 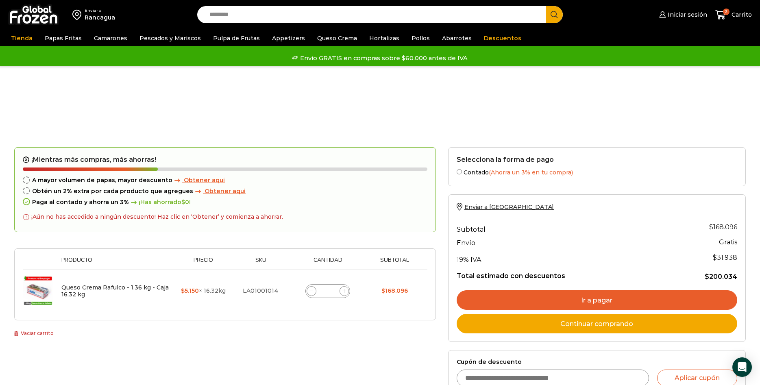 I want to click on a: Descuentos, so click(x=502, y=38).